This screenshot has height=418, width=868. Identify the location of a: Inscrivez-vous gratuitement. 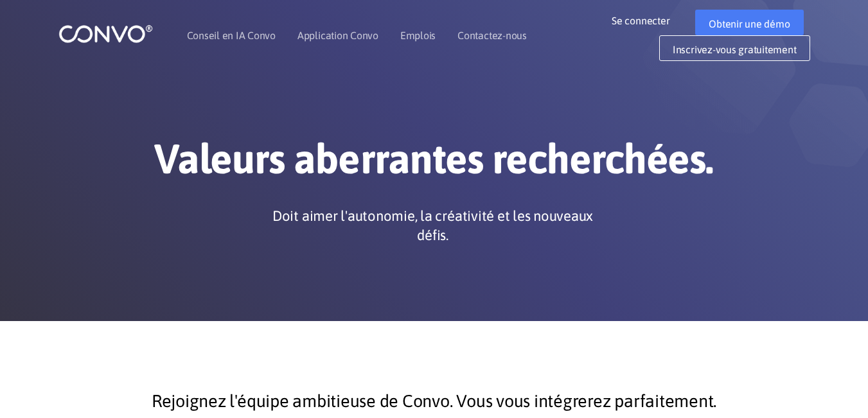
(734, 48).